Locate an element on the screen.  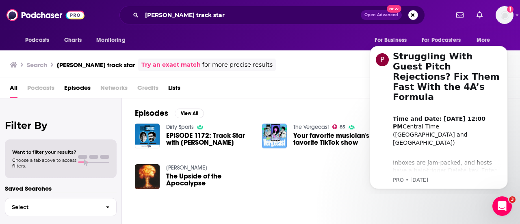
span: Logged in as josefine.kals is located at coordinates (504, 15).